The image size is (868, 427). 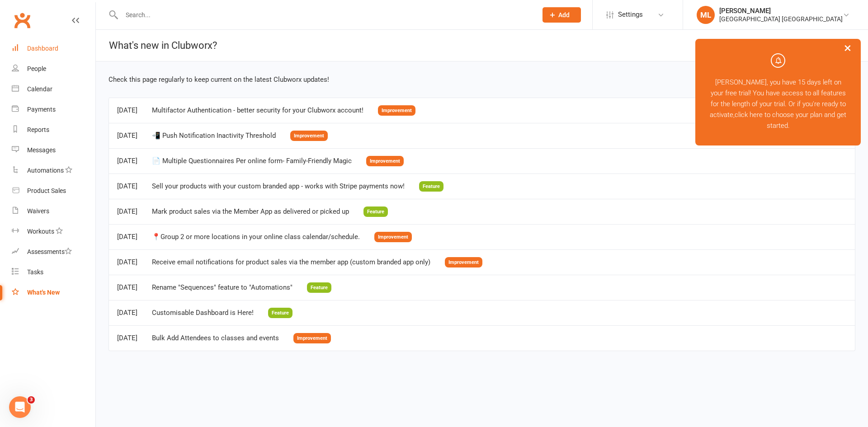 What do you see at coordinates (252, 161) in the screenshot?
I see `div: 📄 Multiple Questionnaires Per online form- Family-Friendly Magic` at bounding box center [252, 161].